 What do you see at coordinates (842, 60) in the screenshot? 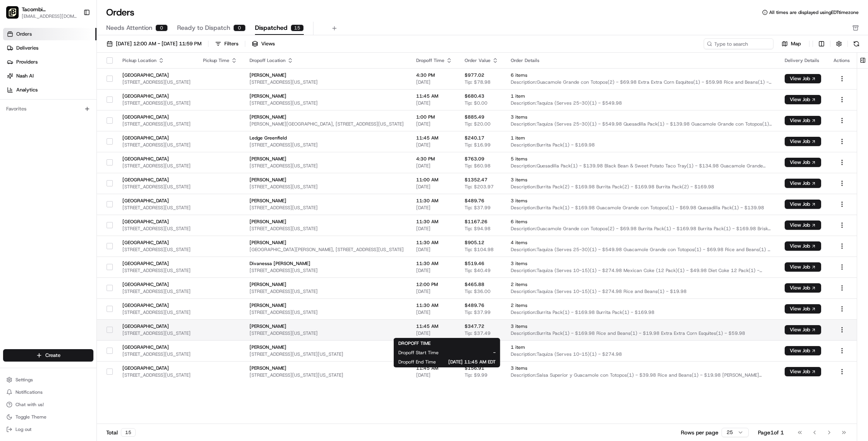
I see `div: Actions` at bounding box center [842, 60].